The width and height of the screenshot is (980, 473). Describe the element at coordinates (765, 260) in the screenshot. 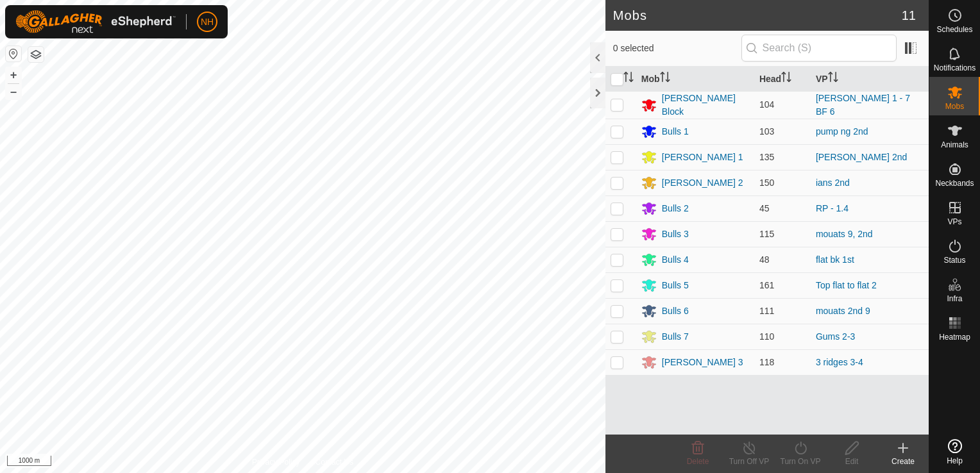

I see `span: 48` at that location.